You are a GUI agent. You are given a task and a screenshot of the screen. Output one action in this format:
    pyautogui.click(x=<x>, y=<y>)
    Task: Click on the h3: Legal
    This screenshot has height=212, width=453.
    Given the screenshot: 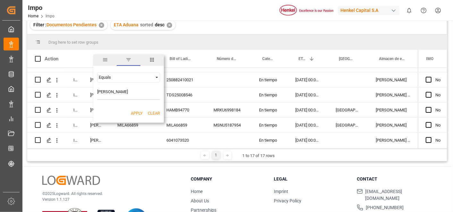 What is the action you would take?
    pyautogui.click(x=312, y=179)
    